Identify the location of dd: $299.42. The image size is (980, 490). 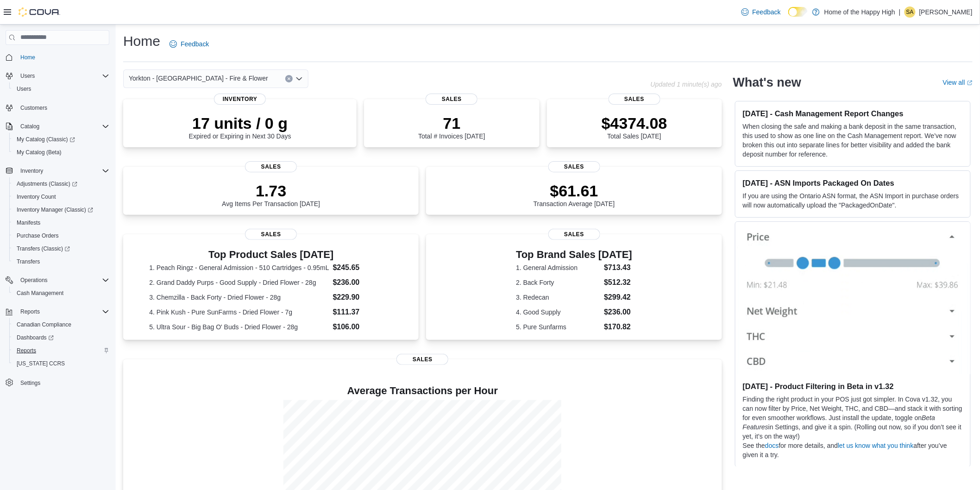
(618, 298).